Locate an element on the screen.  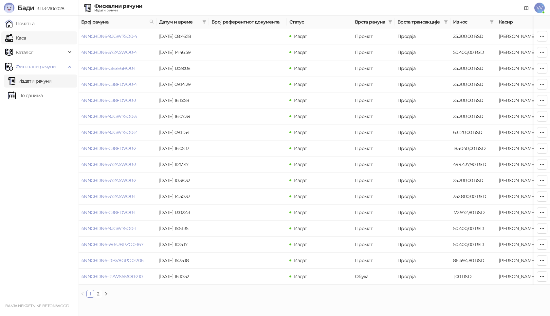
a: Документација is located at coordinates (526, 8).